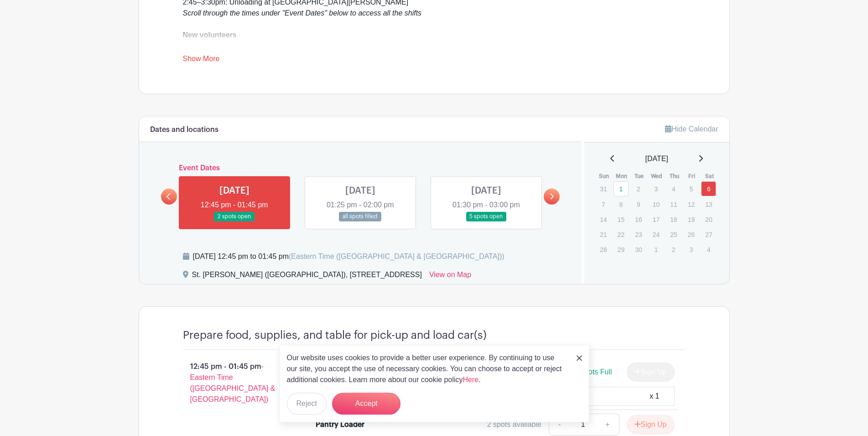  I want to click on p: 8, so click(621, 204).